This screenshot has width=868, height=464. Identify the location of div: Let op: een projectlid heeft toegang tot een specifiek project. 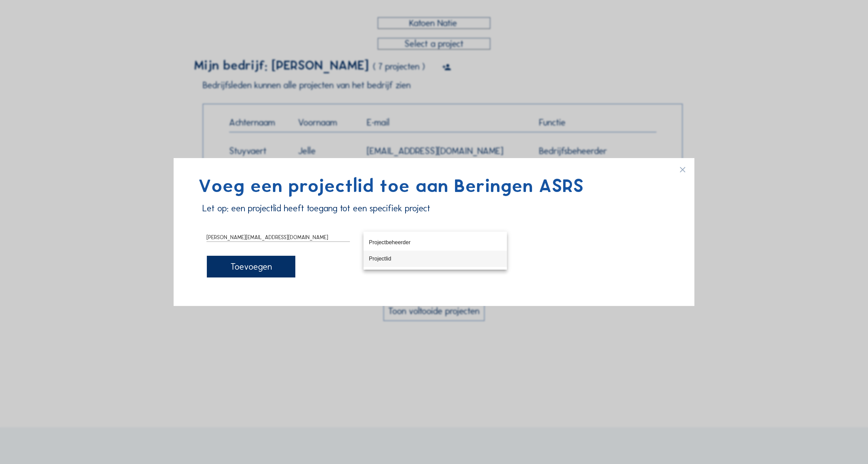
(434, 208).